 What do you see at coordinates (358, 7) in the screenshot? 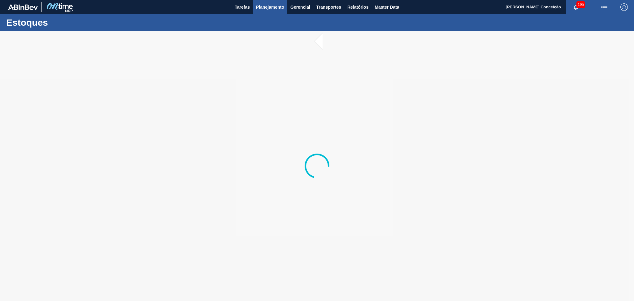
I see `span: Relatórios` at bounding box center [358, 7].